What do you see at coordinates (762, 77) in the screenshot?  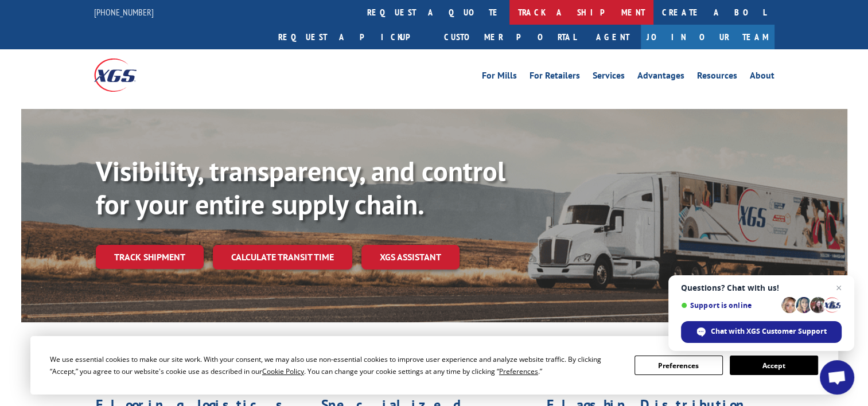 I see `a: About` at bounding box center [762, 77].